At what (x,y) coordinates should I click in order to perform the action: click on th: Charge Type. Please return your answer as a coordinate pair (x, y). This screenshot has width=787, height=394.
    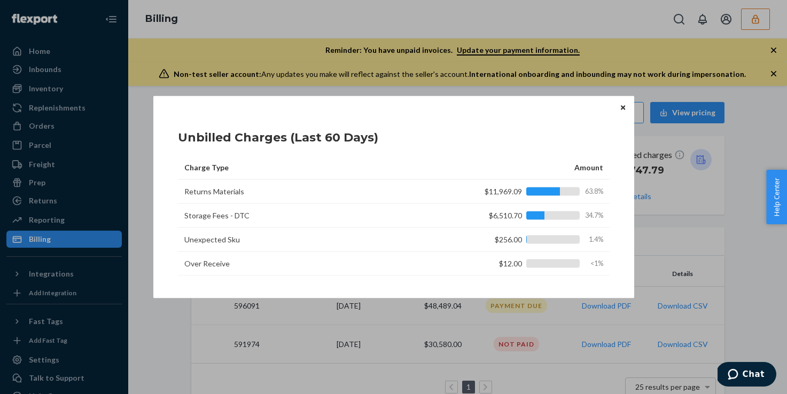
    Looking at the image, I should click on (312, 168).